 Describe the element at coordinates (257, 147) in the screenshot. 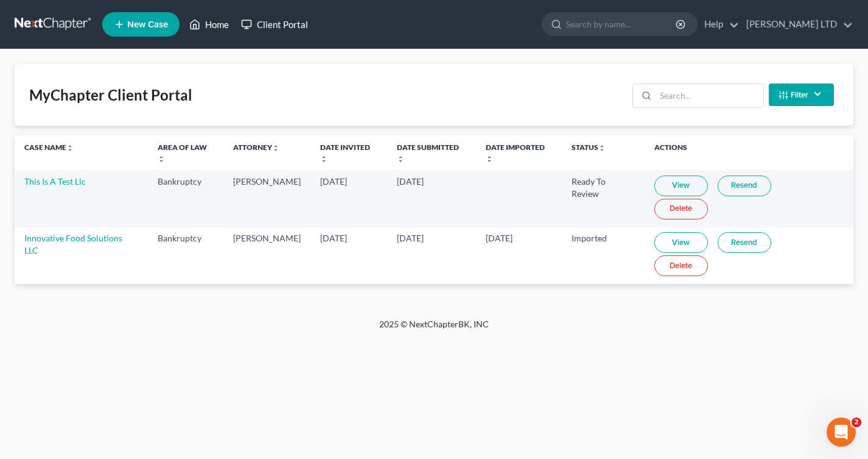

I see `a: Attorneyunfold_more` at that location.